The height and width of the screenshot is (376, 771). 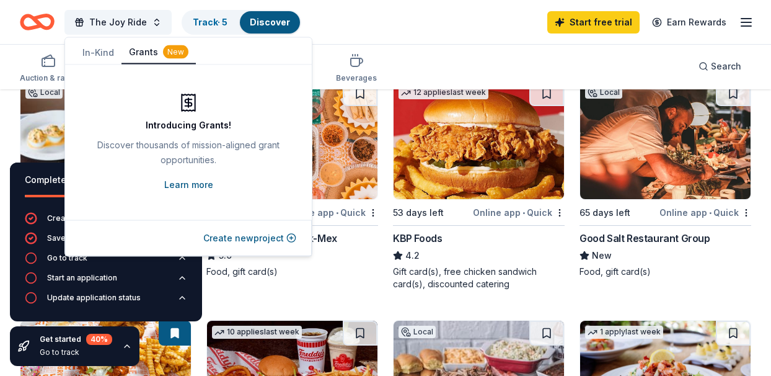 I want to click on span: Search, so click(x=726, y=66).